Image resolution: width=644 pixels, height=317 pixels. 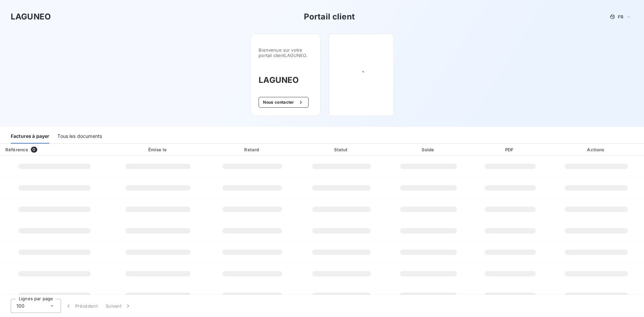 What do you see at coordinates (30, 136) in the screenshot?
I see `div: Factures à payer` at bounding box center [30, 136].